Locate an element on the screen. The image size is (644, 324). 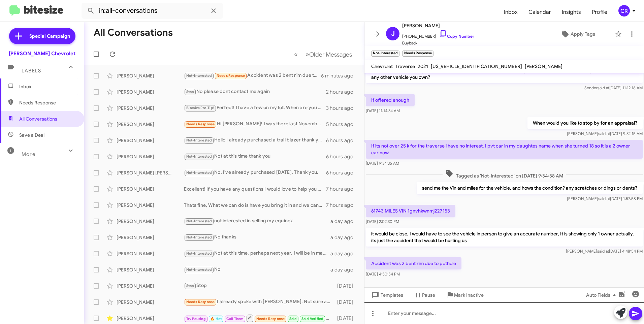
div: 2 hours ago is located at coordinates (342, 92).